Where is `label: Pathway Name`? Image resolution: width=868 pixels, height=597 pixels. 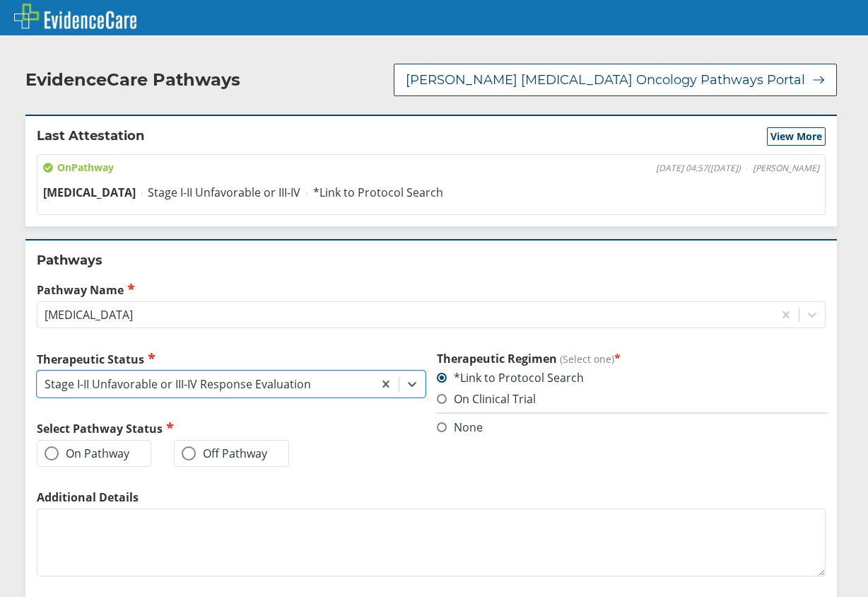 label: Pathway Name is located at coordinates (431, 289).